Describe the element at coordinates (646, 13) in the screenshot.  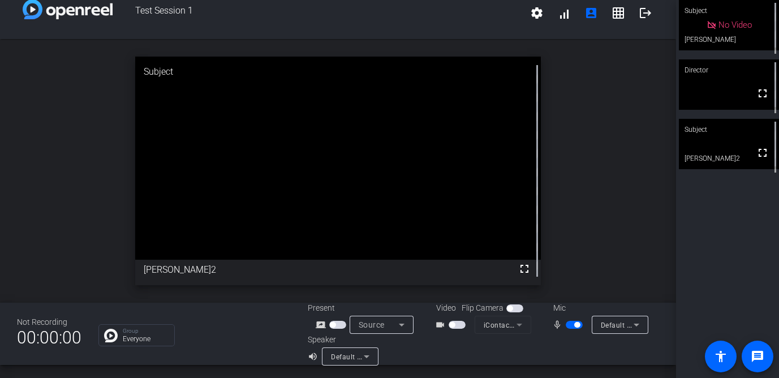
I see `mat-icon: logout` at that location.